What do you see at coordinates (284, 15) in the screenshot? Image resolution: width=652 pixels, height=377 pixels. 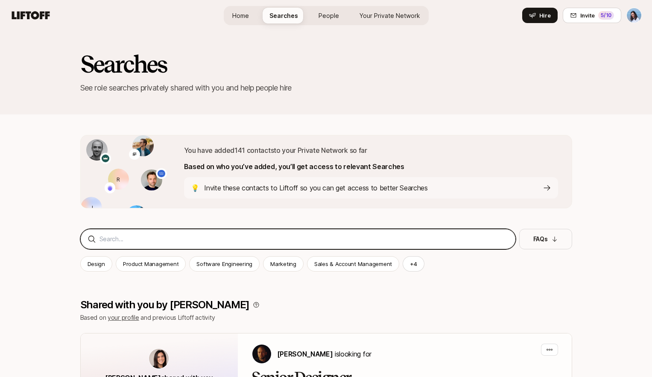 I see `a: Searches` at bounding box center [284, 15].